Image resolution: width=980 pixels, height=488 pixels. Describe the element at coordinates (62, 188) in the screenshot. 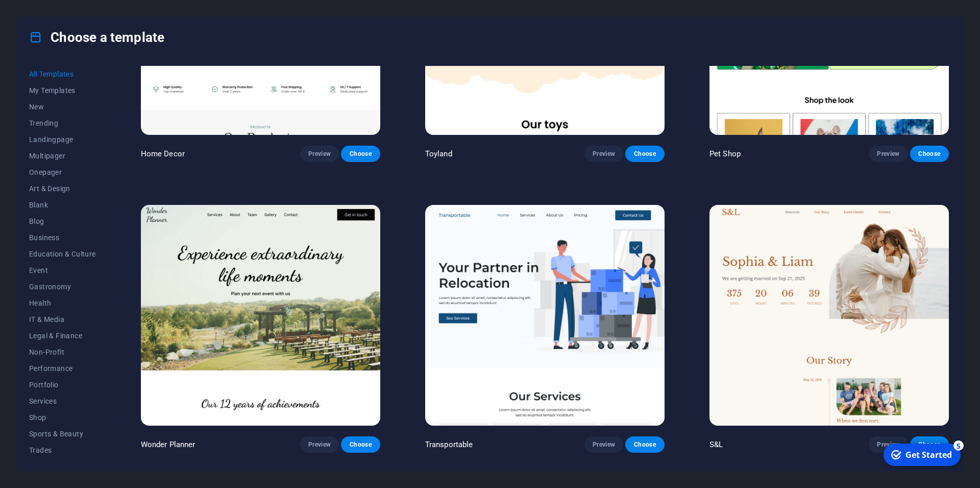

I see `span: Art & Design` at that location.